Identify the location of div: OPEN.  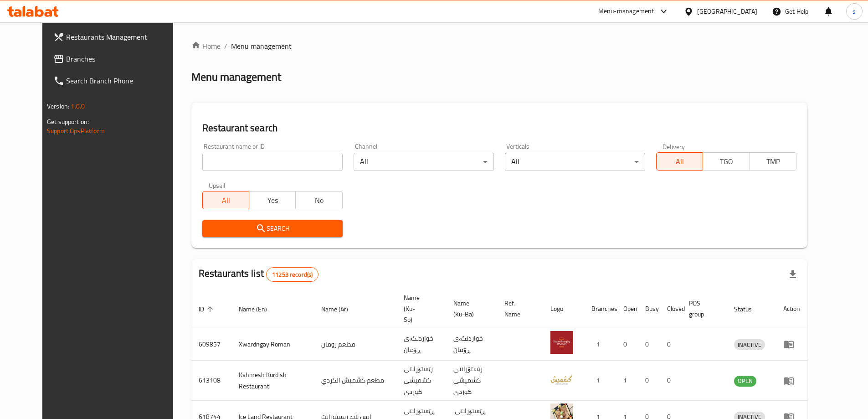
(745, 381).